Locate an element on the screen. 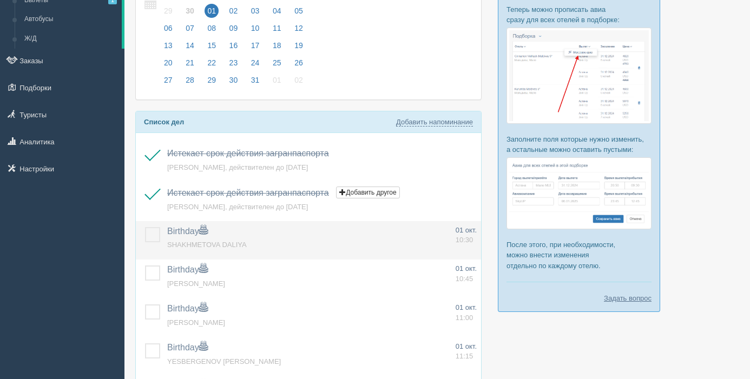 Image resolution: width=750 pixels, height=379 pixels. span: 14 is located at coordinates (190, 45).